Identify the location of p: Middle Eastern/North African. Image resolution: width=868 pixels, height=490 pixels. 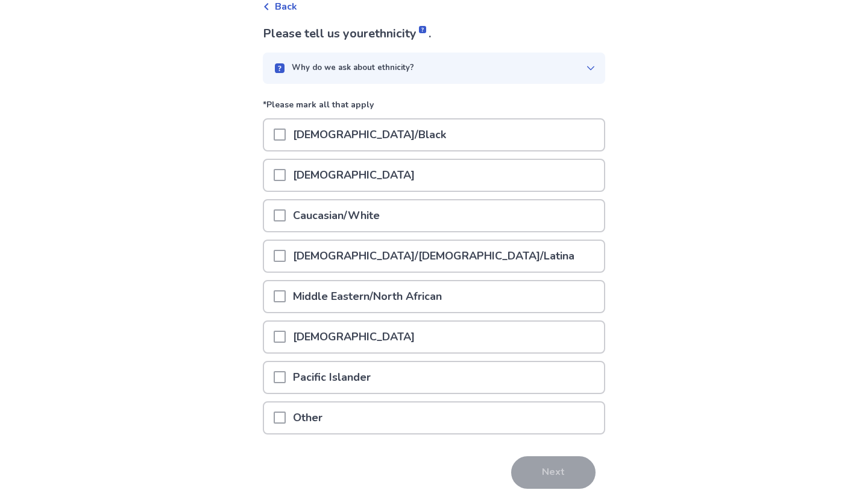
(367, 296).